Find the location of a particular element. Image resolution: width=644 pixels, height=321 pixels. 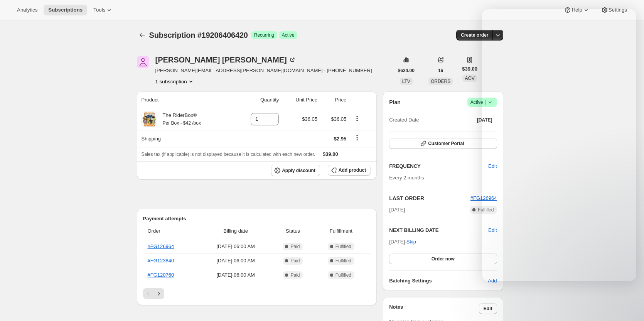

a: #FG123840 is located at coordinates (161, 260).